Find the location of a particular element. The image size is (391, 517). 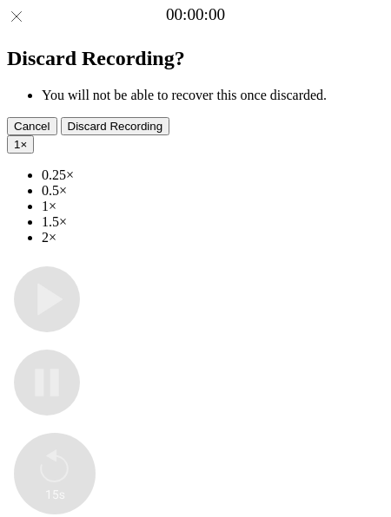

li: You will not be able to recover this once discarded. is located at coordinates (213, 95).